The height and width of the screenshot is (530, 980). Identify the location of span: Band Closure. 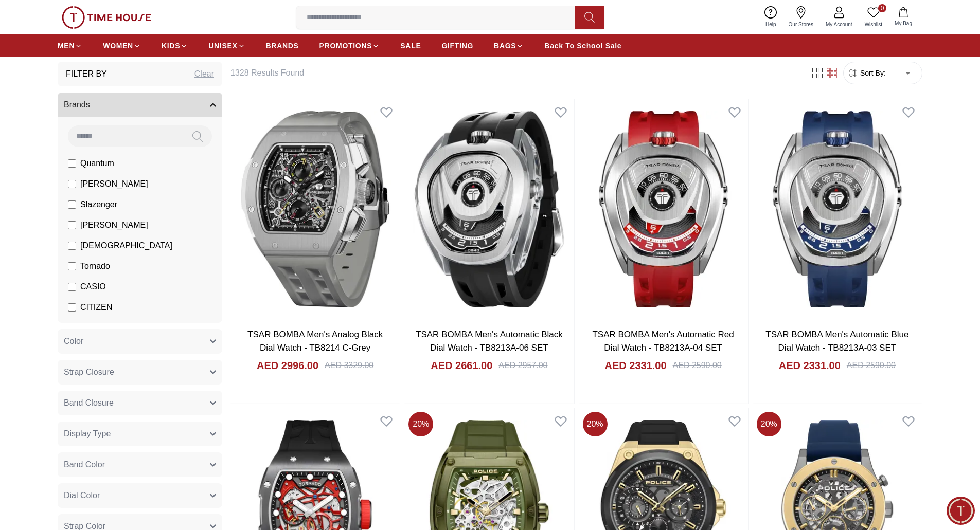
(89, 403).